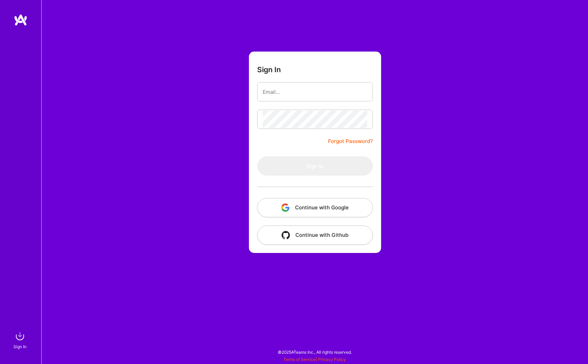  What do you see at coordinates (269, 69) in the screenshot?
I see `h3: Sign In` at bounding box center [269, 69].